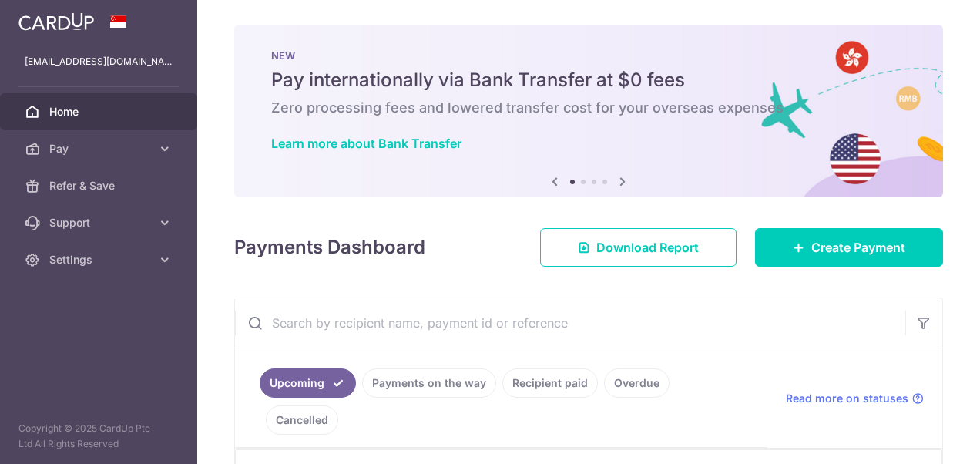 The height and width of the screenshot is (464, 980). Describe the element at coordinates (858, 248) in the screenshot. I see `span: Create Payment` at that location.